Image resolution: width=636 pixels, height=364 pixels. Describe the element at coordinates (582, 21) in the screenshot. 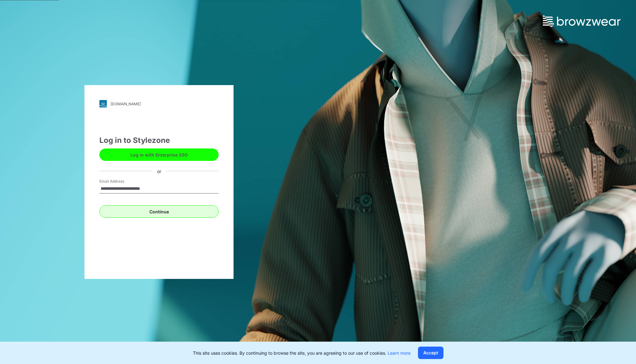

I see `img: browzwear-logo.73288ffb.svg` at that location.